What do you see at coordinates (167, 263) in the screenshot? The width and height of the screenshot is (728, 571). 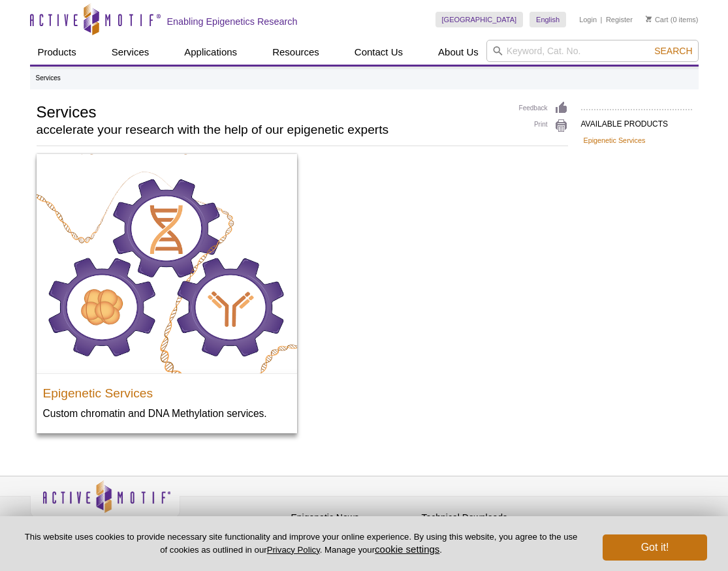 I see `img: Active Motif End-to-end Epigenetic Services` at bounding box center [167, 263].